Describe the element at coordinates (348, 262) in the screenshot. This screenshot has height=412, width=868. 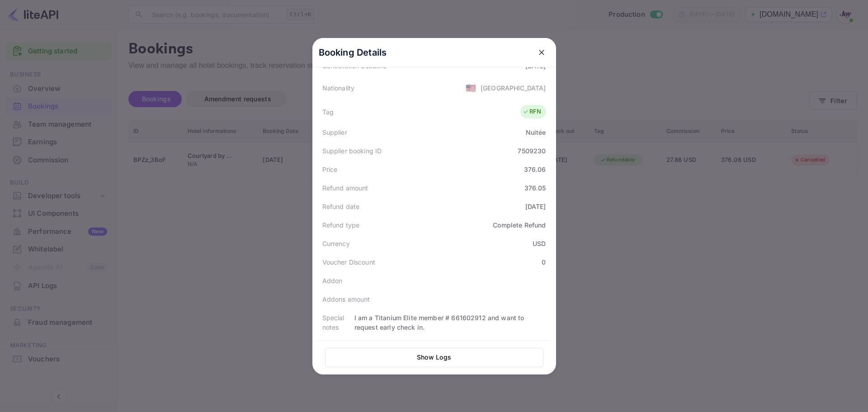
I see `div: Voucher Discount` at that location.